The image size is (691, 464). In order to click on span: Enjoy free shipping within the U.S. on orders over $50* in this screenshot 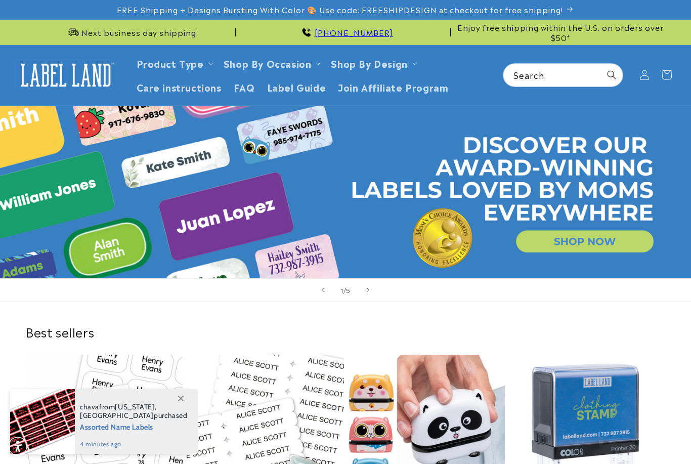, I will do `click(560, 32)`.